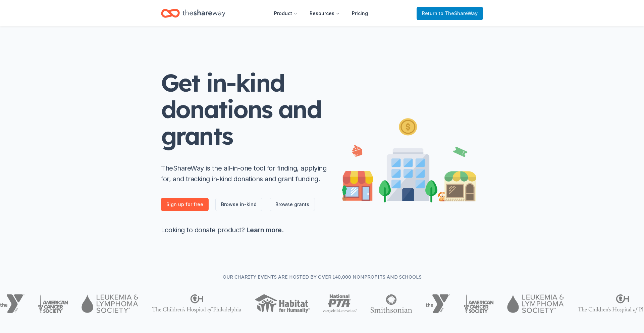 The width and height of the screenshot is (644, 333). I want to click on h1: Get in-kind donations and grants, so click(245, 109).